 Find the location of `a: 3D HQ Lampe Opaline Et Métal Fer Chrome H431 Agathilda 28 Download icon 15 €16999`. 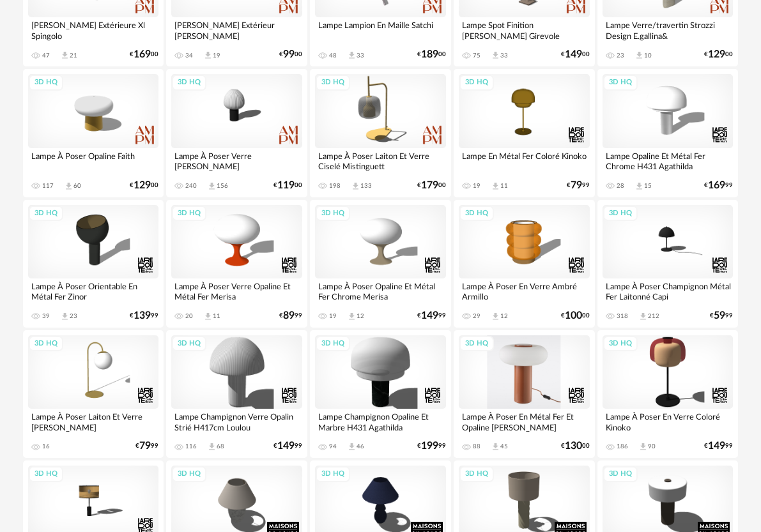

a: 3D HQ Lampe Opaline Et Métal Fer Chrome H431 Agathilda 28 Download icon 15 €16999 is located at coordinates (668, 133).